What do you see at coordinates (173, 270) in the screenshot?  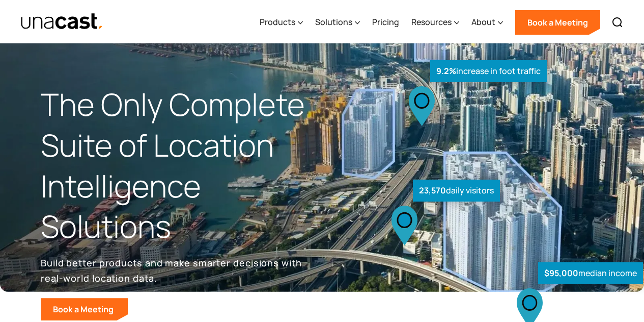 I see `p: Build better products and make smarter decisions with real-world location data.` at bounding box center [173, 270].